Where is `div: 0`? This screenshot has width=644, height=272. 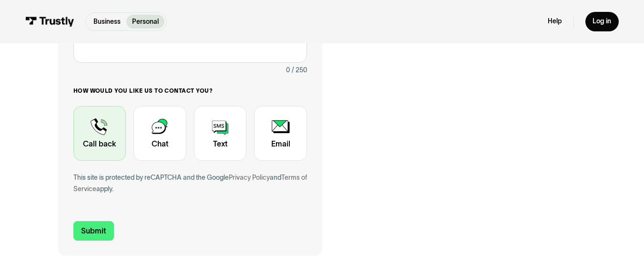 div: 0 is located at coordinates (288, 70).